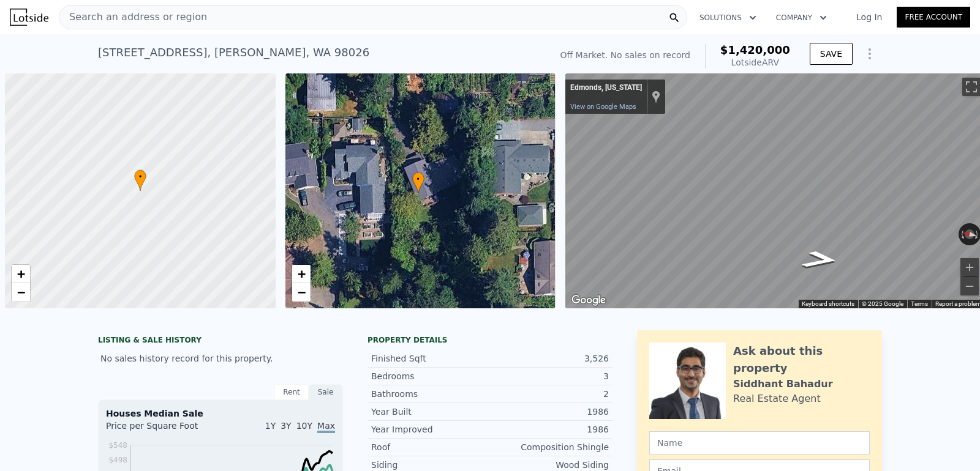  Describe the element at coordinates (760, 443) in the screenshot. I see `input: Name` at that location.